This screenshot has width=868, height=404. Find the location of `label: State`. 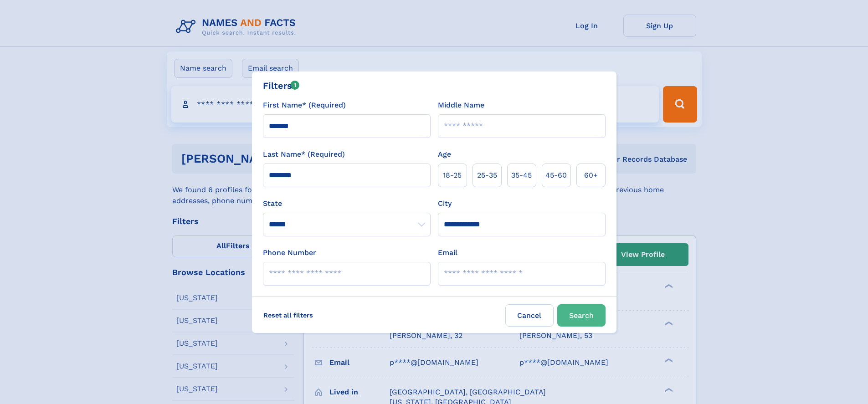

label: State is located at coordinates (347, 204).